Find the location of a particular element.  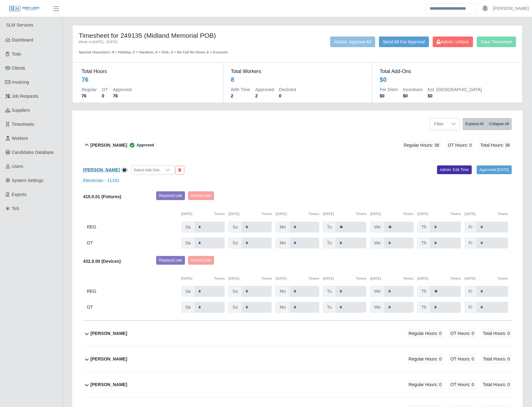

span: Clients is located at coordinates (18, 68).